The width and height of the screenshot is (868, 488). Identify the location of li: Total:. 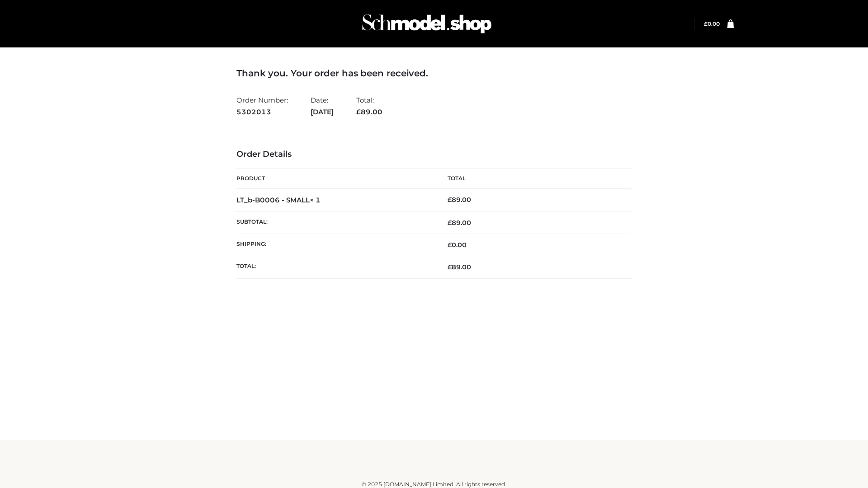
(369, 105).